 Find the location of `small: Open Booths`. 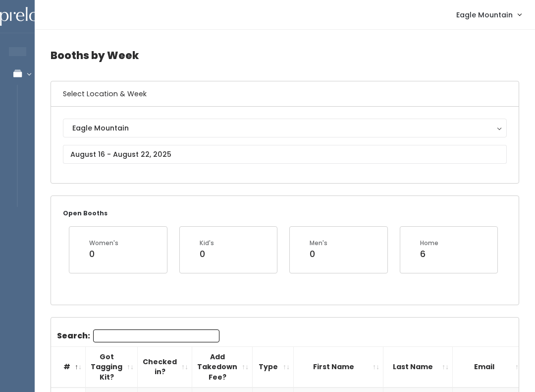

small: Open Booths is located at coordinates (85, 213).